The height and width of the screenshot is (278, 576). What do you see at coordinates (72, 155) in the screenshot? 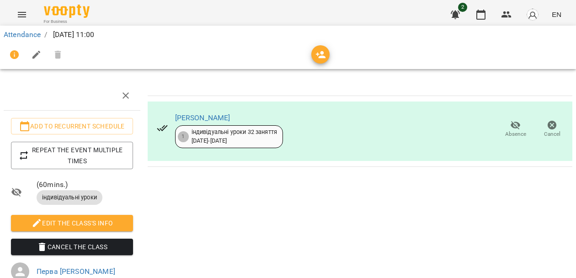
I see `button: Repeat the event multiple times` at bounding box center [72, 155].